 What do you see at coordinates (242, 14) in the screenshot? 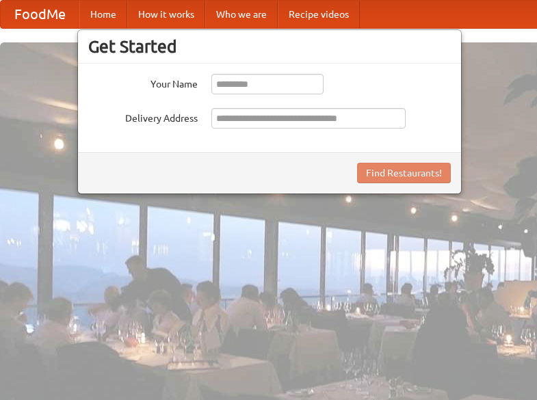
I see `a: Who we are` at bounding box center [242, 14].